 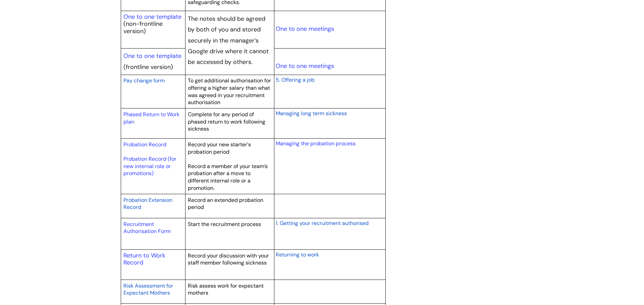 What do you see at coordinates (148, 204) in the screenshot?
I see `a: Probation Extension Record` at bounding box center [148, 204].